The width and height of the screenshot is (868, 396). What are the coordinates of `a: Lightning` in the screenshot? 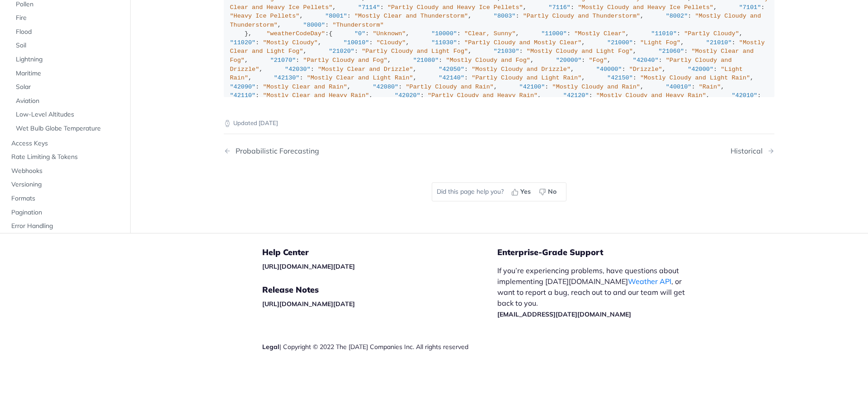 It's located at (68, 60).